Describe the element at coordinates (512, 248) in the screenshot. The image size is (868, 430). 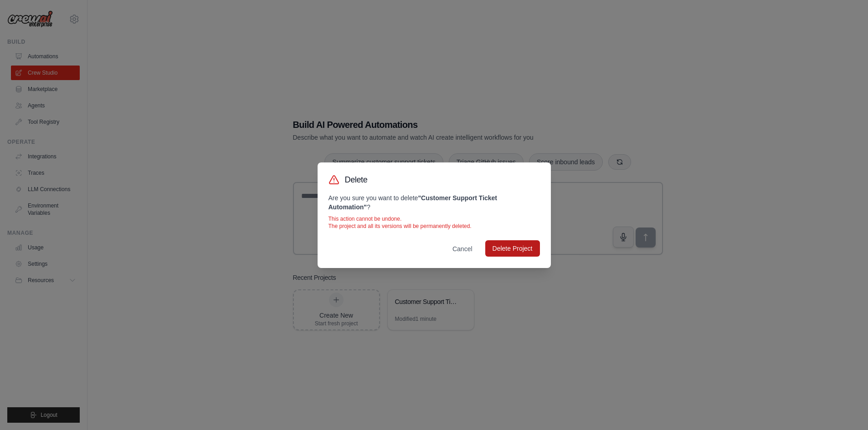
I see `button: Delete Project` at that location.